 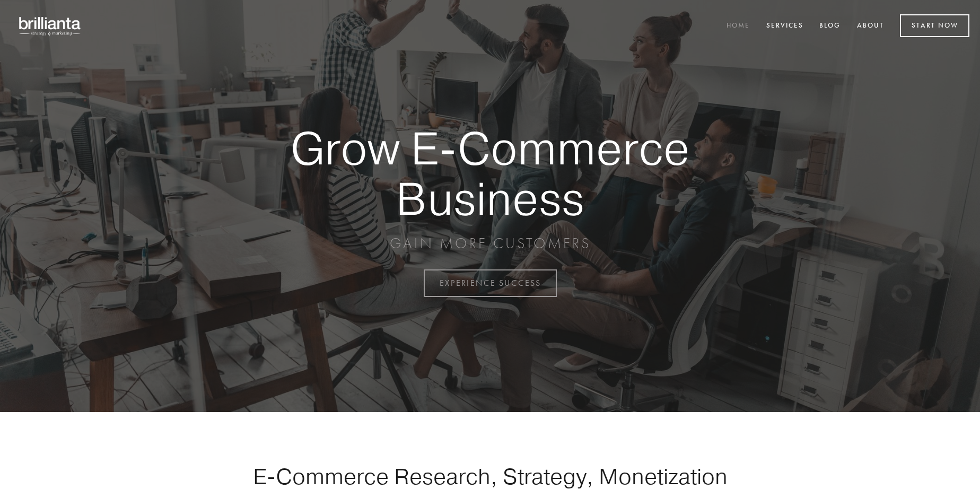 What do you see at coordinates (50, 26) in the screenshot?
I see `img: brillianta - research, strategy, marketing` at bounding box center [50, 26].